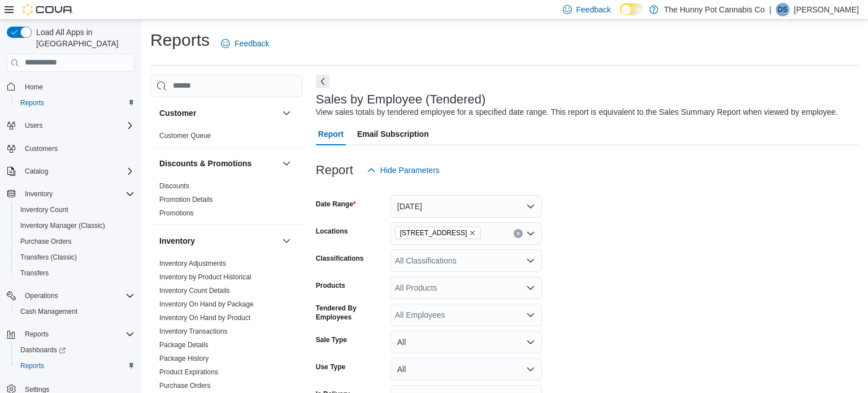 Image resolution: width=868 pixels, height=393 pixels. Describe the element at coordinates (632, 9) in the screenshot. I see `input: Dark Mode` at that location.